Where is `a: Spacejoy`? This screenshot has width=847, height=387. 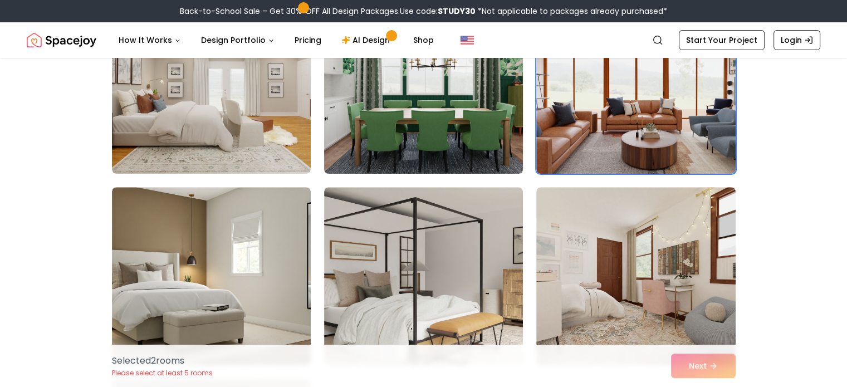
a: Spacejoy is located at coordinates (61, 40).